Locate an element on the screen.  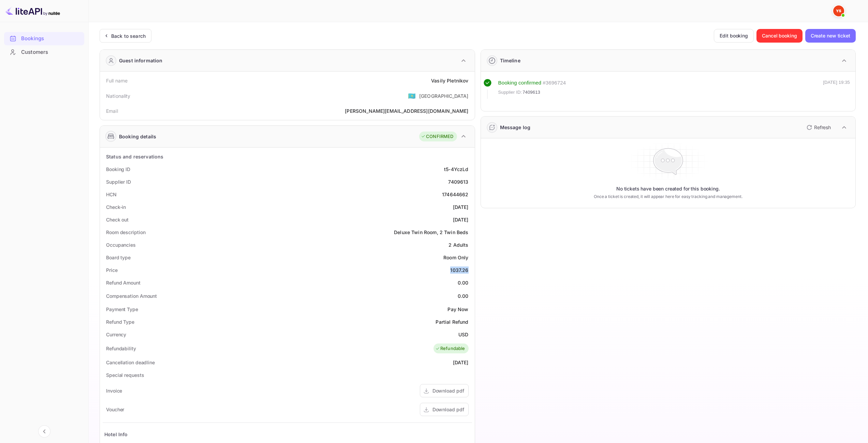
span: Supplier ID: is located at coordinates (510, 92).